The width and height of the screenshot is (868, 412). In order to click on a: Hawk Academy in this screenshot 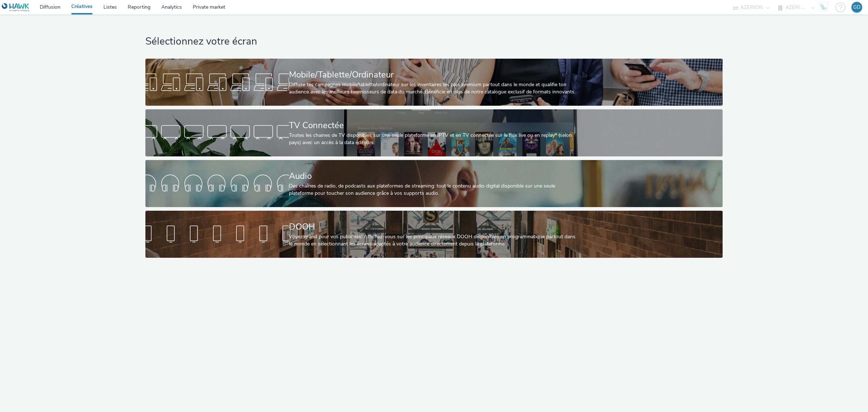, I will do `click(825, 7)`.